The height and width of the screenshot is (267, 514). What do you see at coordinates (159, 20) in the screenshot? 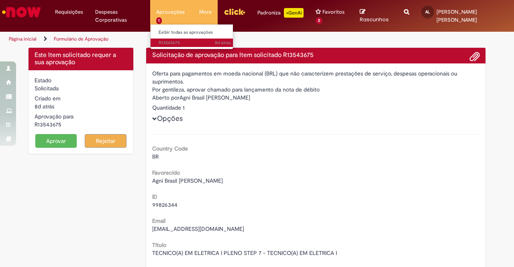
I see `span: 1` at bounding box center [159, 20].